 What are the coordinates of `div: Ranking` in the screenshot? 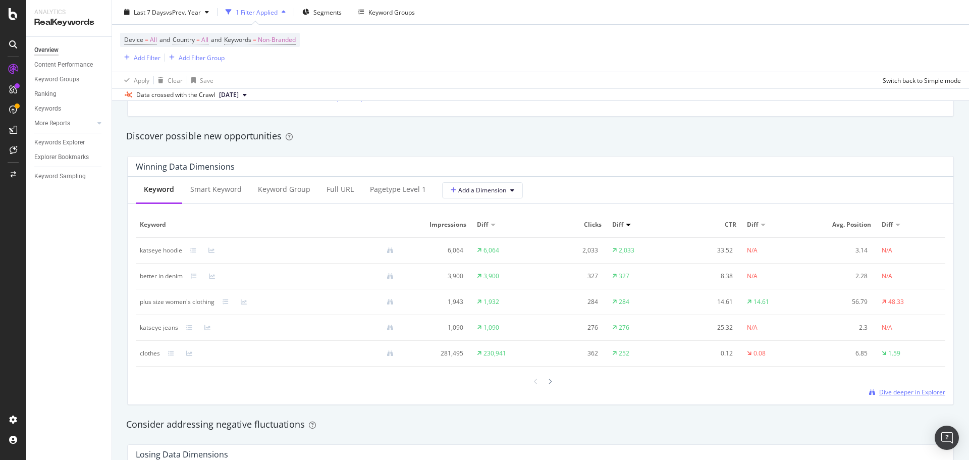 It's located at (45, 94).